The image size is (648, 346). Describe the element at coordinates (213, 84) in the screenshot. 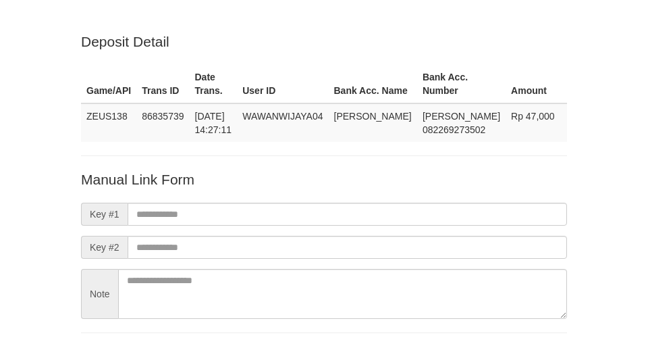

I see `th: Date Trans.` at that location.